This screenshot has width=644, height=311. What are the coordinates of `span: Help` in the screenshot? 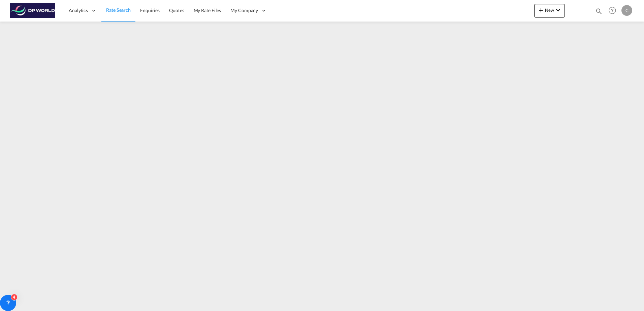 It's located at (612, 11).